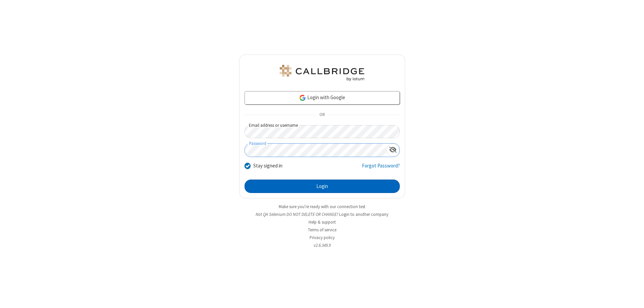 Image resolution: width=644 pixels, height=308 pixels. I want to click on img: QA Selenium DO NOT DELETE OR CHANGE, so click(322, 73).